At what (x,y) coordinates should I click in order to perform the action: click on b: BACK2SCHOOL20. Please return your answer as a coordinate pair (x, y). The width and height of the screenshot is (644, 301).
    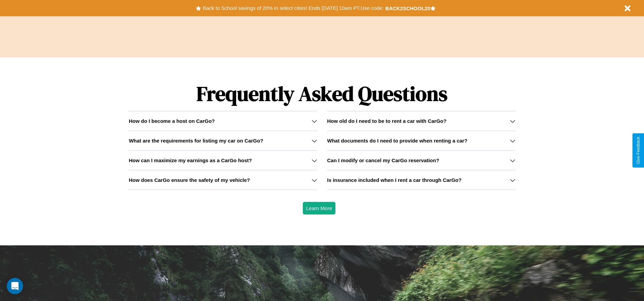
    Looking at the image, I should click on (408, 8).